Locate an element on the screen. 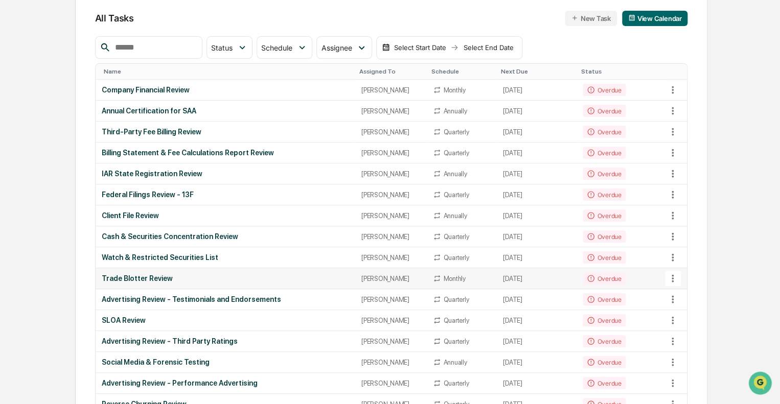  a: Powered byPylon is located at coordinates (98, 177).